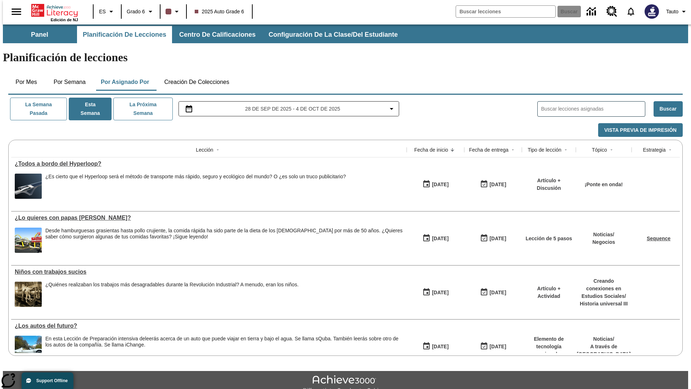 The width and height of the screenshot is (691, 389). Describe the element at coordinates (346, 57) in the screenshot. I see `h1: Planificación de lecciones` at that location.